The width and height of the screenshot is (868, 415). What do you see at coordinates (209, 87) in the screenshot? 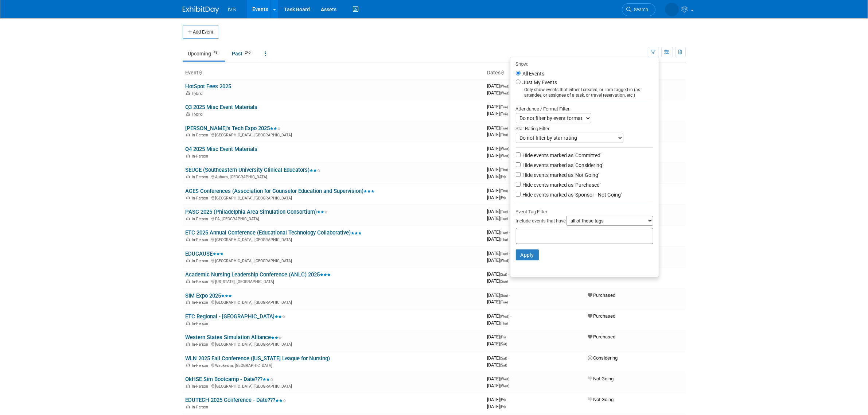
I see `a: HotSpot Fees 2025` at bounding box center [209, 87].